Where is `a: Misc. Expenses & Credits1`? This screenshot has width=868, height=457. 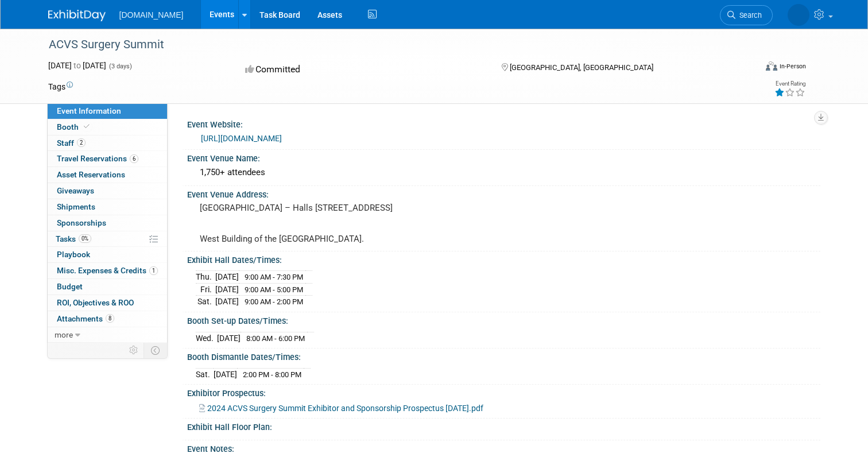
a: Misc. Expenses & Credits1 is located at coordinates (108, 270).